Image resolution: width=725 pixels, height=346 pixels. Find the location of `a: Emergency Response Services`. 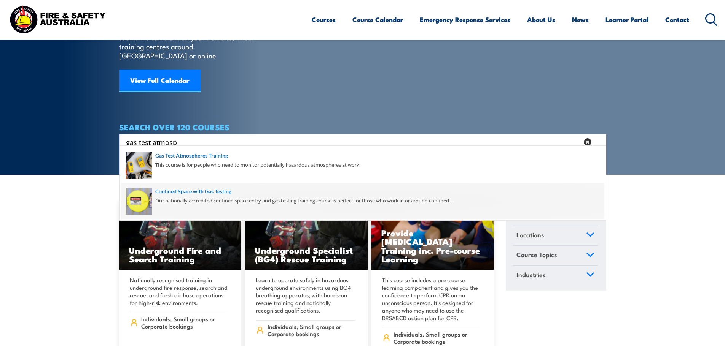

a: Emergency Response Services is located at coordinates (465, 19).